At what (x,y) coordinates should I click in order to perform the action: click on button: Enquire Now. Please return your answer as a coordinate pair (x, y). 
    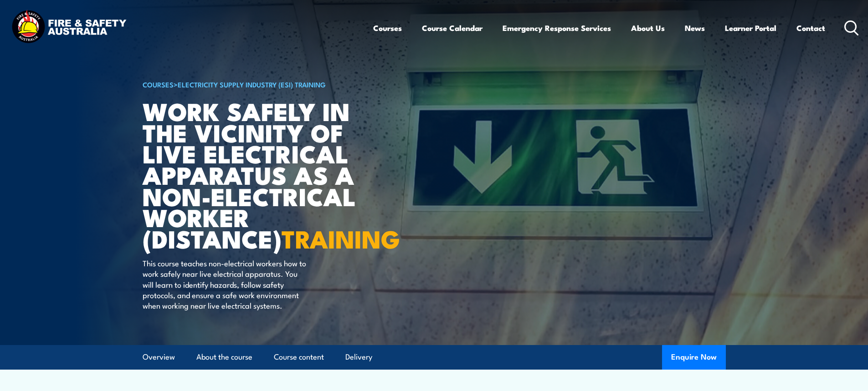
    Looking at the image, I should click on (694, 358).